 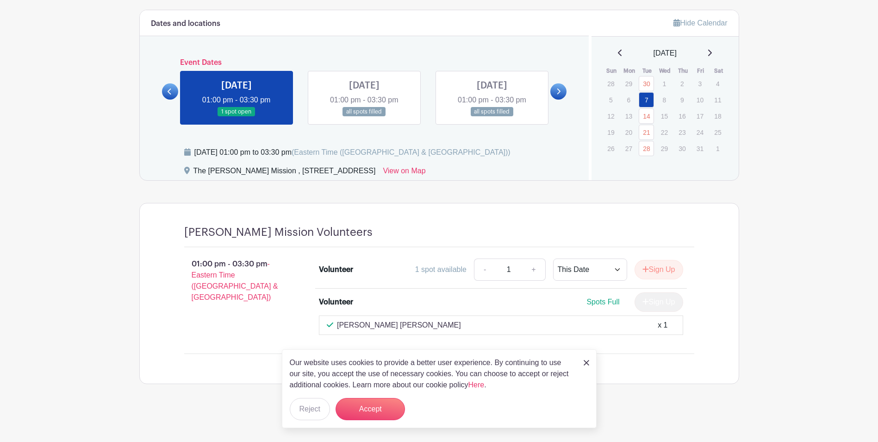 What do you see at coordinates (647, 71) in the screenshot?
I see `th: Tue` at bounding box center [647, 71].